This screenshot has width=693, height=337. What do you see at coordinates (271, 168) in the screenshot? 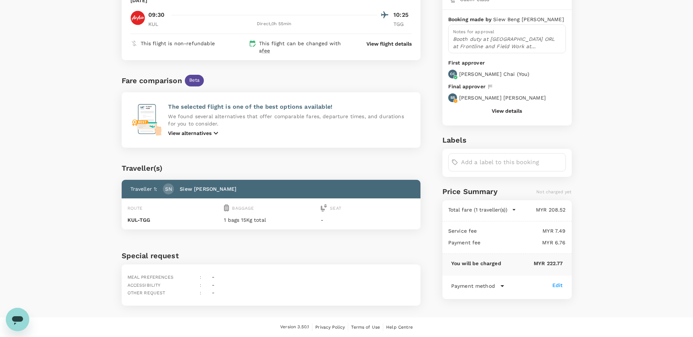
I see `div: Traveller(s)` at bounding box center [271, 168].